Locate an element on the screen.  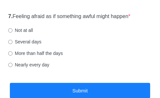
strong: 7. is located at coordinates (10, 16).